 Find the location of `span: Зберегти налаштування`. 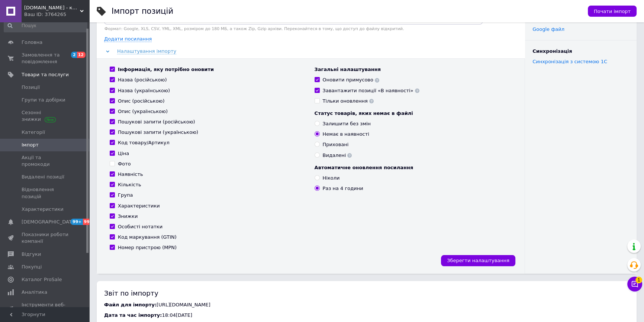

span: Зберегти налаштування is located at coordinates (478, 260).